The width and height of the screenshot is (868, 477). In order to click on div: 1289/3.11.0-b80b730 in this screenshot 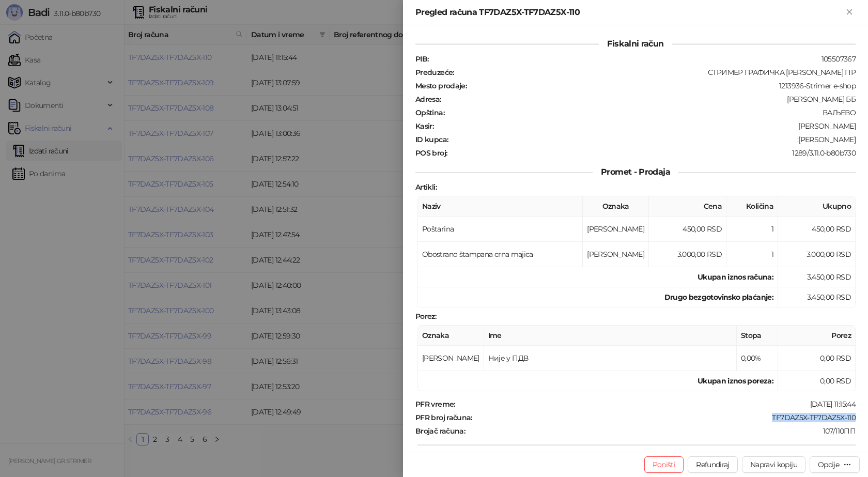, I will do `click(652, 153)`.